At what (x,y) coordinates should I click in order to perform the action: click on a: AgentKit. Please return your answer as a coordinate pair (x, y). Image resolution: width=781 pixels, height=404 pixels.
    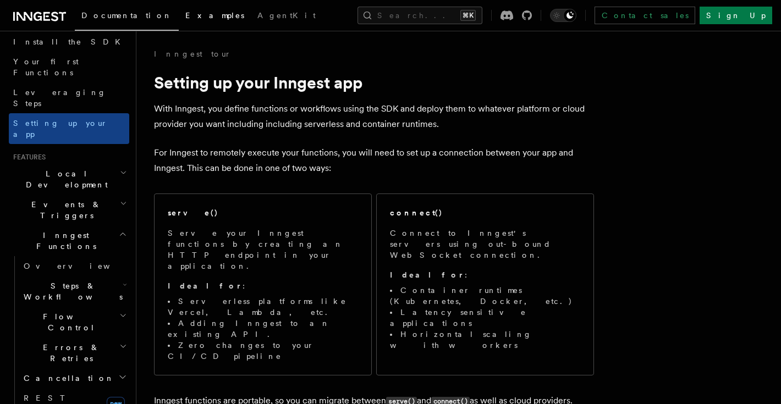
    Looking at the image, I should click on (286, 16).